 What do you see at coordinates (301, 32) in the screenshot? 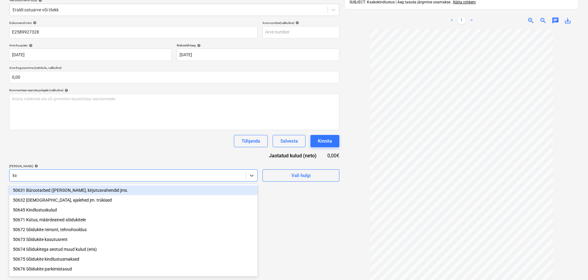
I see `input: Arve number` at bounding box center [301, 32].